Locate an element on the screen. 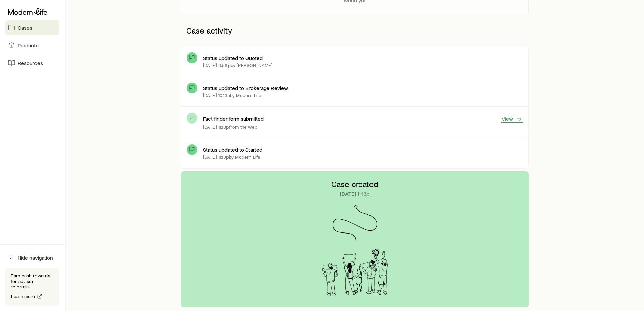 The width and height of the screenshot is (644, 311). span: Hide navigation is located at coordinates (35, 258).